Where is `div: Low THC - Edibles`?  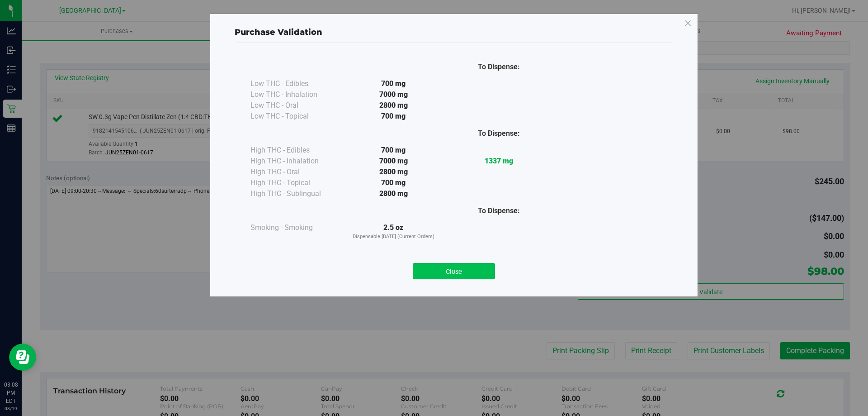 div: Low THC - Edibles is located at coordinates (295, 84).